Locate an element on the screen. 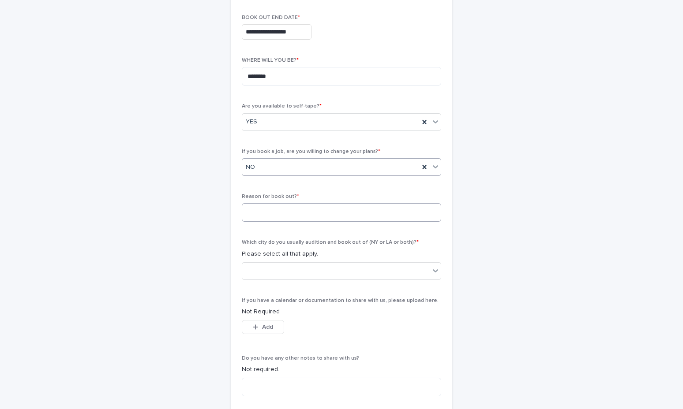 The height and width of the screenshot is (409, 683). button: Add is located at coordinates (263, 327).